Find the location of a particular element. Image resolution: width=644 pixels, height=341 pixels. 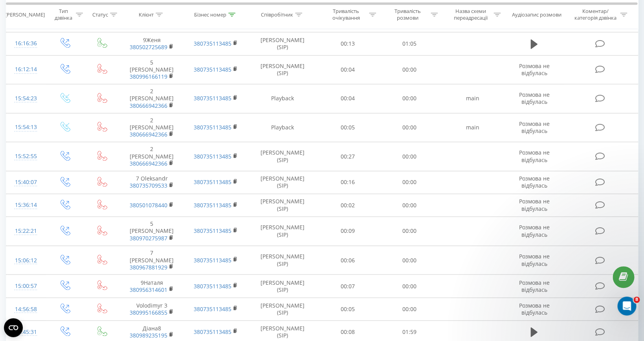

div: Назва схеми переадресації is located at coordinates (470, 15).